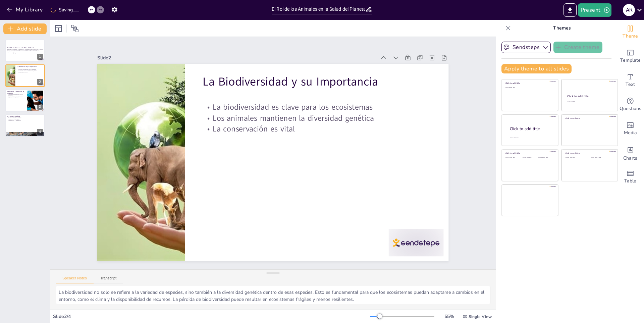 This screenshot has width=644, height=323. I want to click on span: Media, so click(630, 133).